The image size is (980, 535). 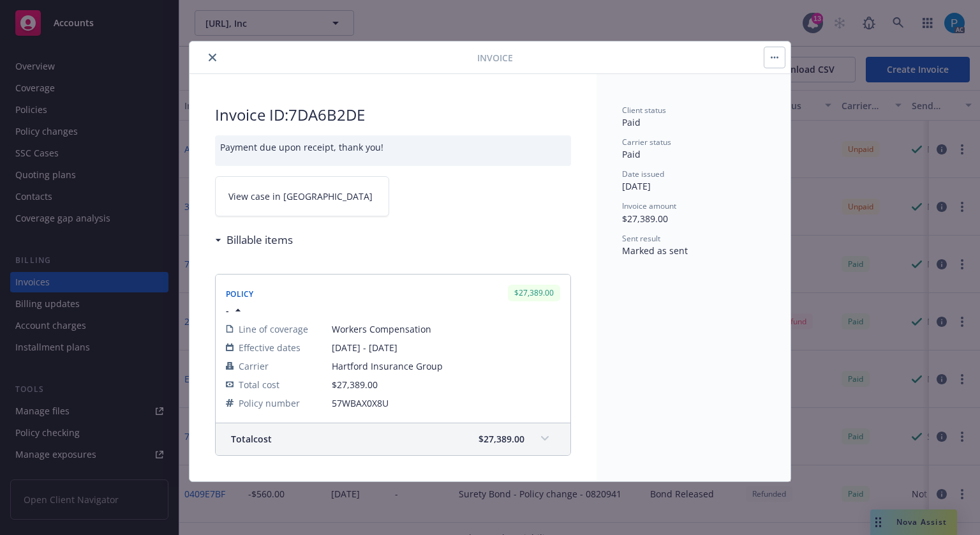 I want to click on button: close, so click(x=212, y=58).